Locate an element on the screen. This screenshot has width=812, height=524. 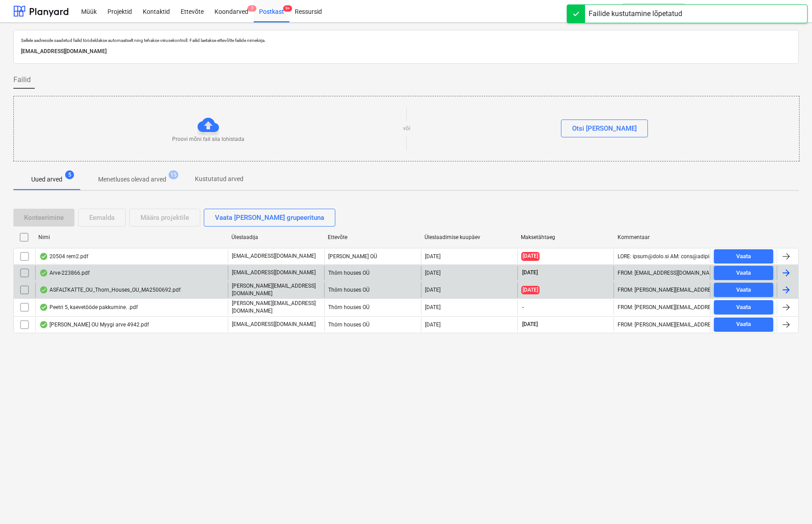
span: 5 is located at coordinates (69, 175).